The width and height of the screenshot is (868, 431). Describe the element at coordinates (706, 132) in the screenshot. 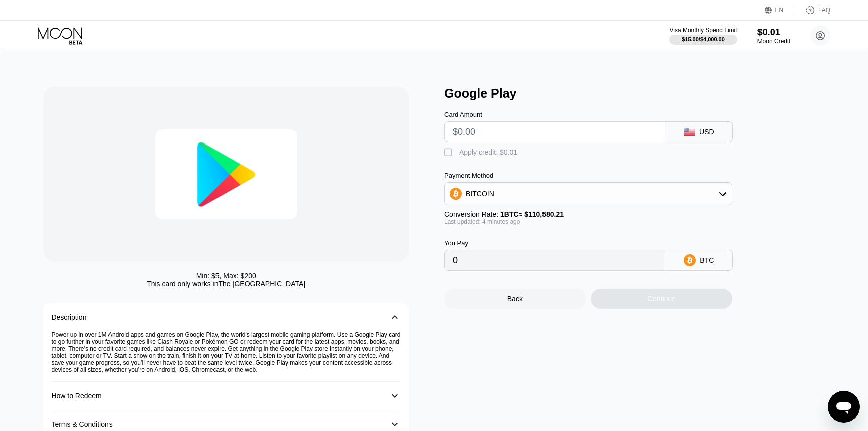

I see `div: USD` at that location.